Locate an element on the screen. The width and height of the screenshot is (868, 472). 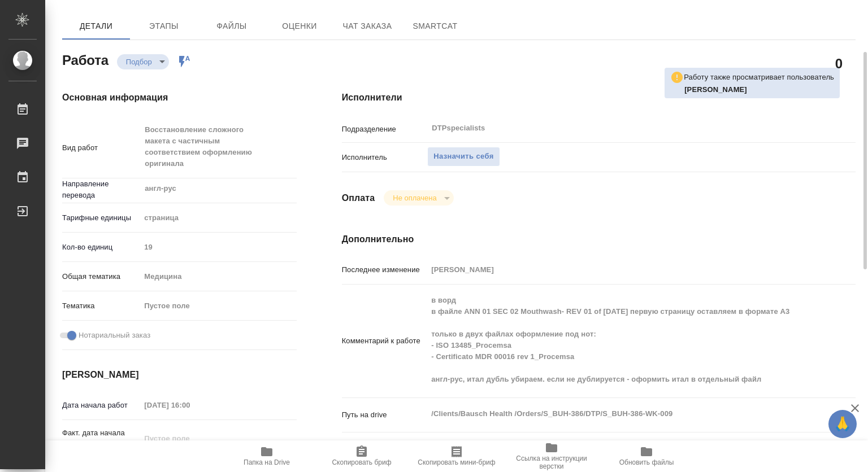
h2: Работа is located at coordinates (85, 59).